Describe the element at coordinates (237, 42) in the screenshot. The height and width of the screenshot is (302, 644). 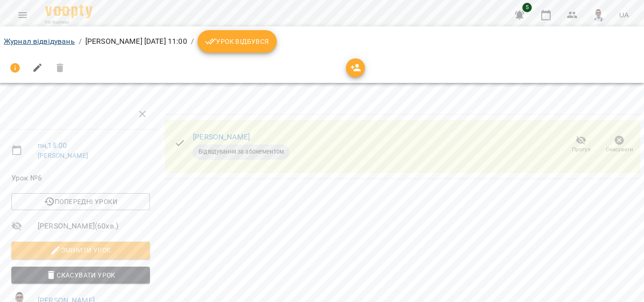
I see `span: Урок відбувся` at that location.